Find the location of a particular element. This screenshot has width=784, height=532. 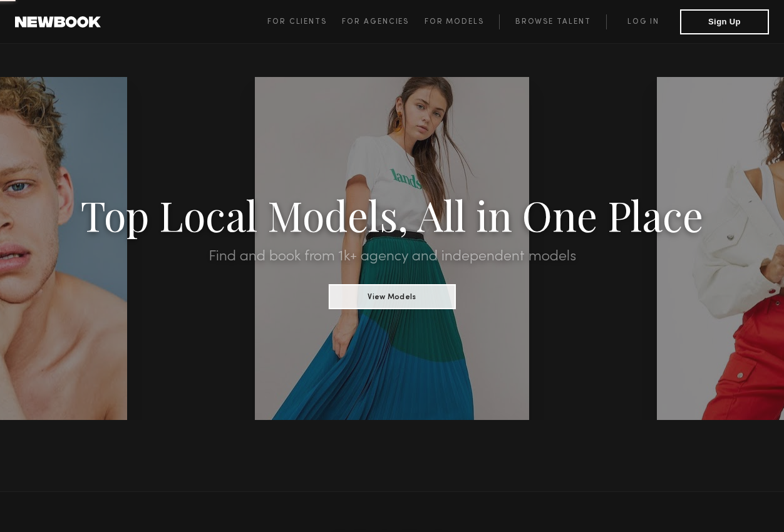

span: For Models is located at coordinates (454, 22).